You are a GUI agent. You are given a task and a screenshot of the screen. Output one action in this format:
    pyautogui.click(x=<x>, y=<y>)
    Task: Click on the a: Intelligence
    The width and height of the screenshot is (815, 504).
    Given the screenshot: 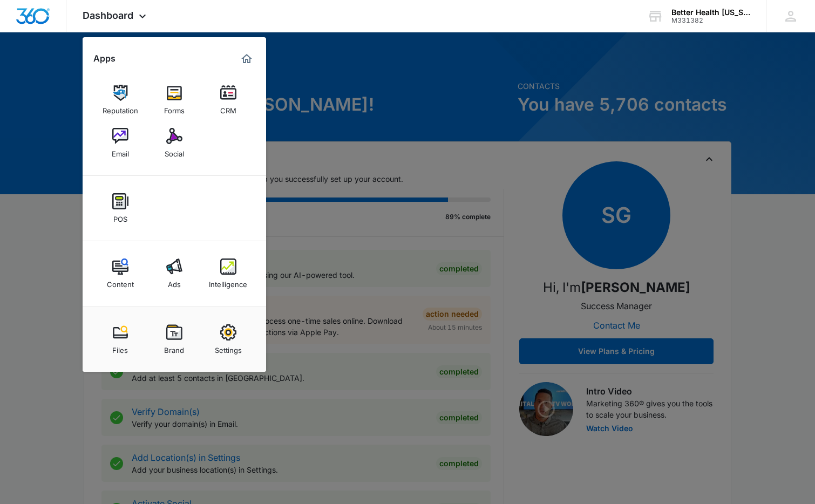 What is the action you would take?
    pyautogui.click(x=228, y=274)
    